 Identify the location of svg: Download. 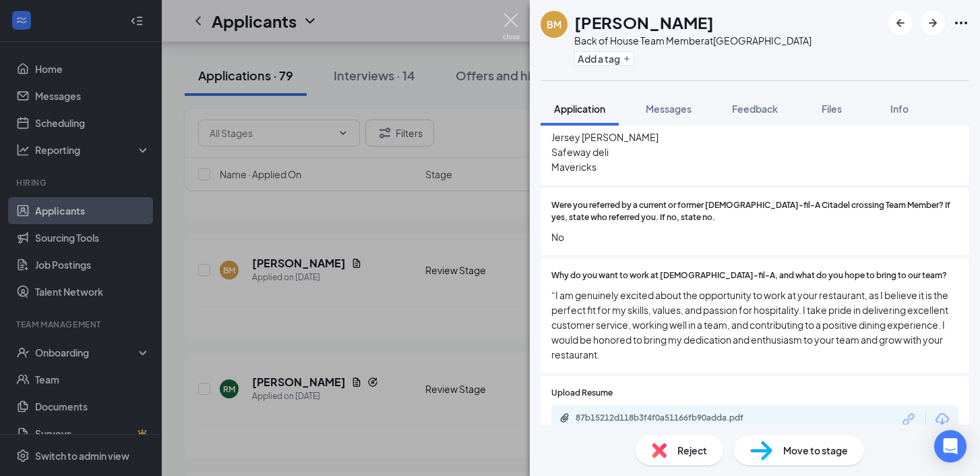
(942, 419).